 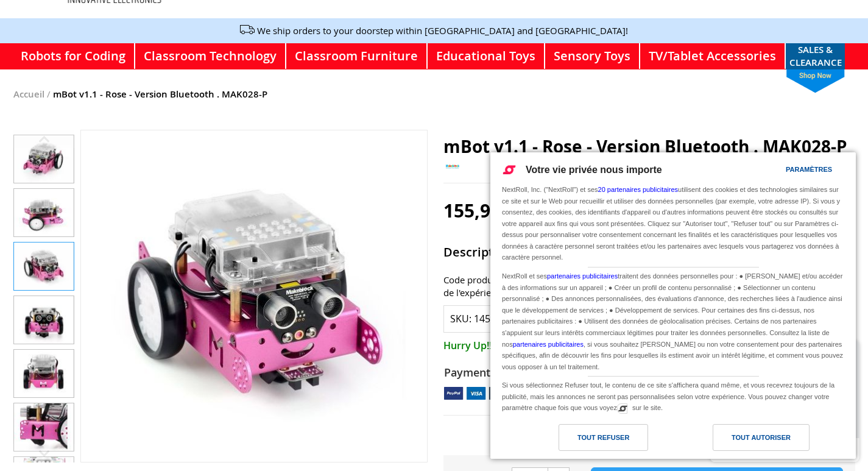 What do you see at coordinates (712, 56) in the screenshot?
I see `a: TV/Tablet Accessories` at bounding box center [712, 56].